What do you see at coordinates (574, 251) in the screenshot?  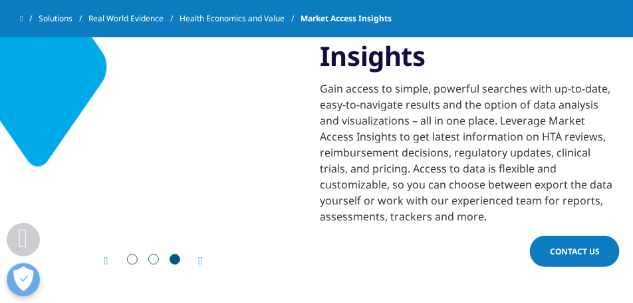 I see `span: Contact Us` at bounding box center [574, 251].